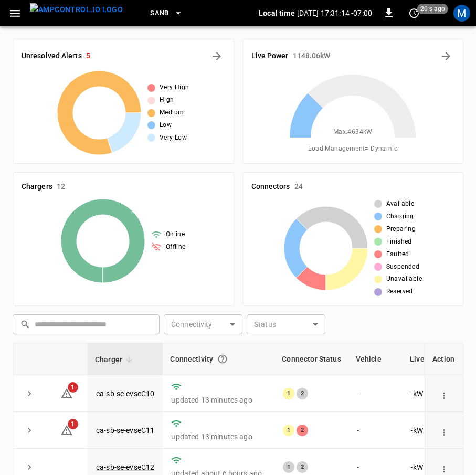  Describe the element at coordinates (175, 87) in the screenshot. I see `span: Very High` at that location.